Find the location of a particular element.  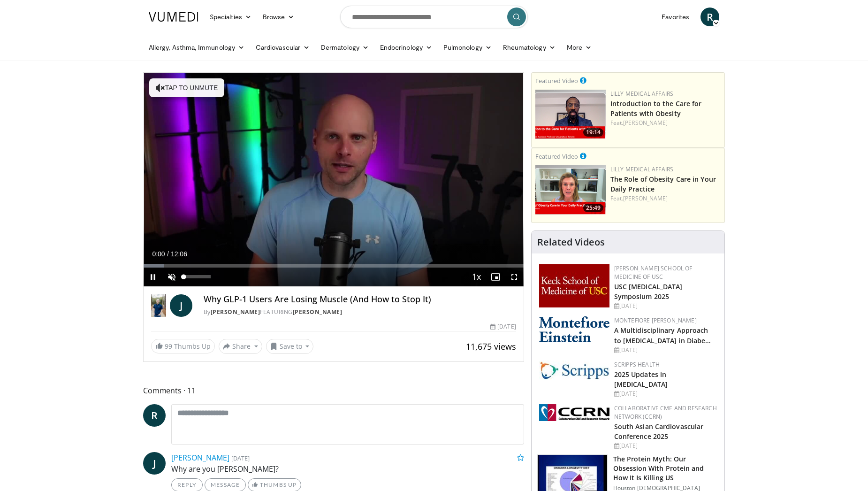

h4: Related Videos is located at coordinates (571, 242).